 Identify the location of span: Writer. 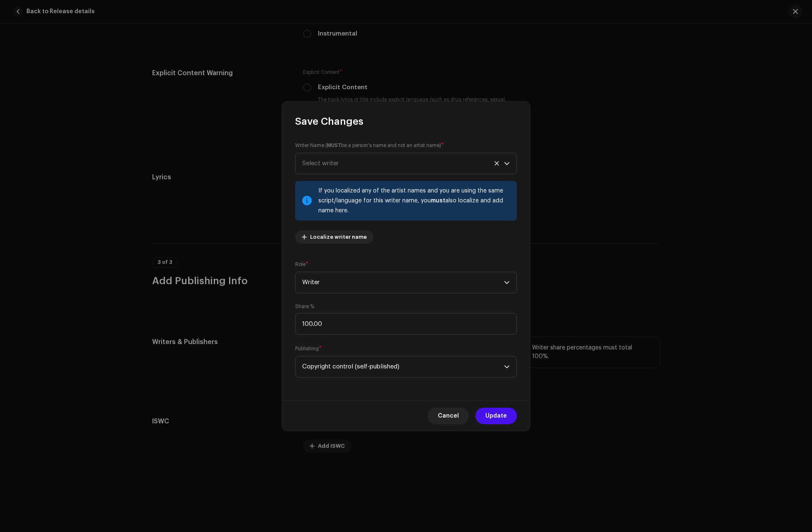
(403, 282).